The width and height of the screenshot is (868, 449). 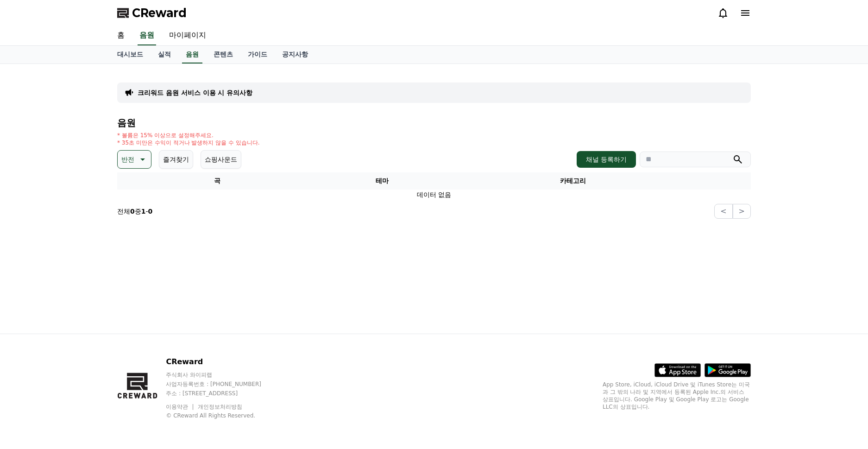 What do you see at coordinates (134, 159) in the screenshot?
I see `button: 반전` at bounding box center [134, 159].